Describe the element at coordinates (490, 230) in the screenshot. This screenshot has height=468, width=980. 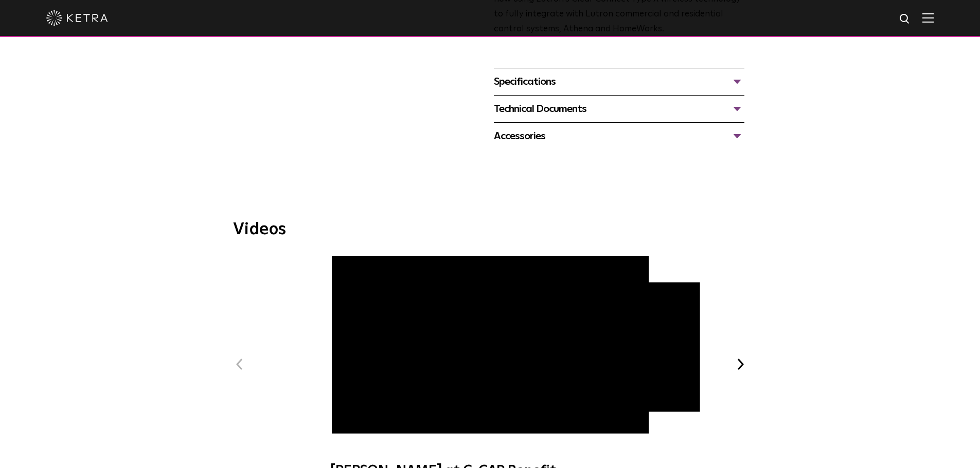
I see `h3: Videos` at that location.